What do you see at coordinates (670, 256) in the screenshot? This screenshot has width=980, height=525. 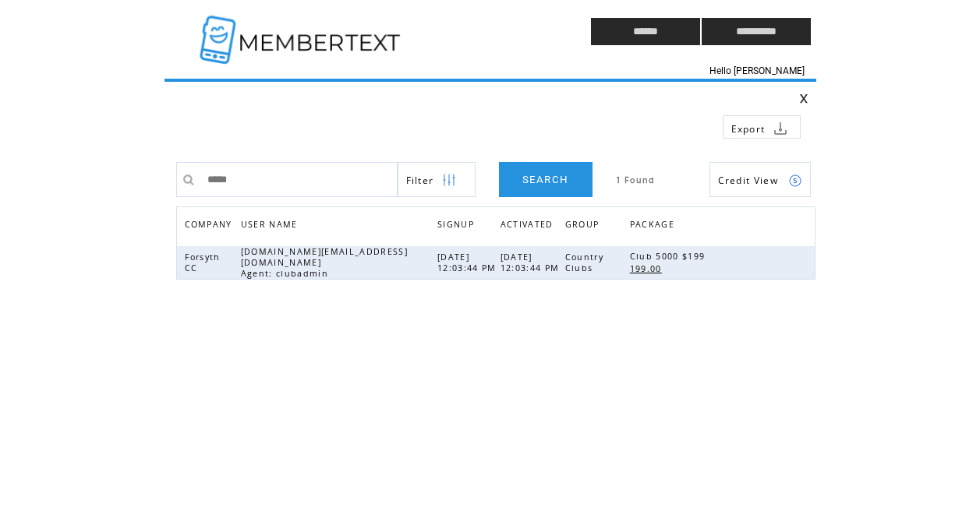 I see `span: Club 5000 $199` at bounding box center [670, 256].